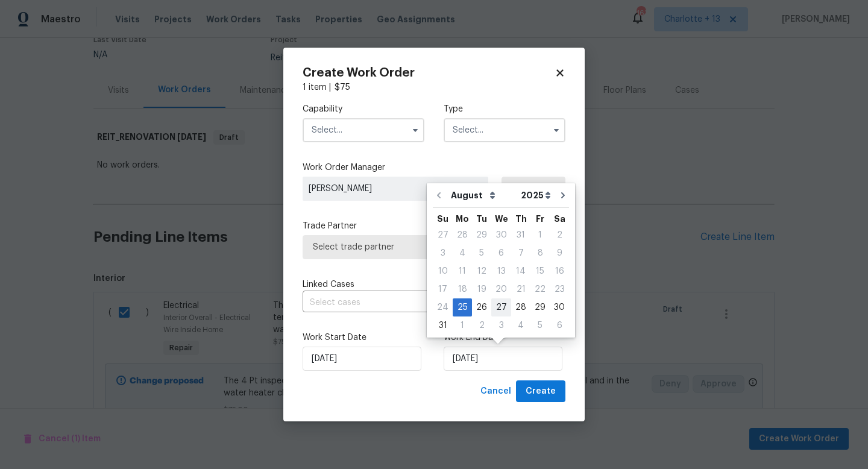 This screenshot has width=868, height=469. What do you see at coordinates (560, 307) in the screenshot?
I see `div: 30` at bounding box center [560, 307].